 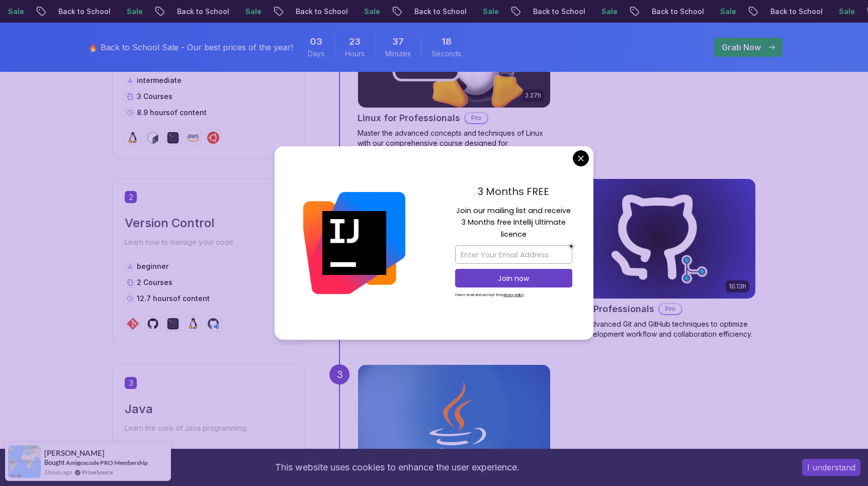 What do you see at coordinates (159, 80) in the screenshot?
I see `p: intermediate` at bounding box center [159, 80].